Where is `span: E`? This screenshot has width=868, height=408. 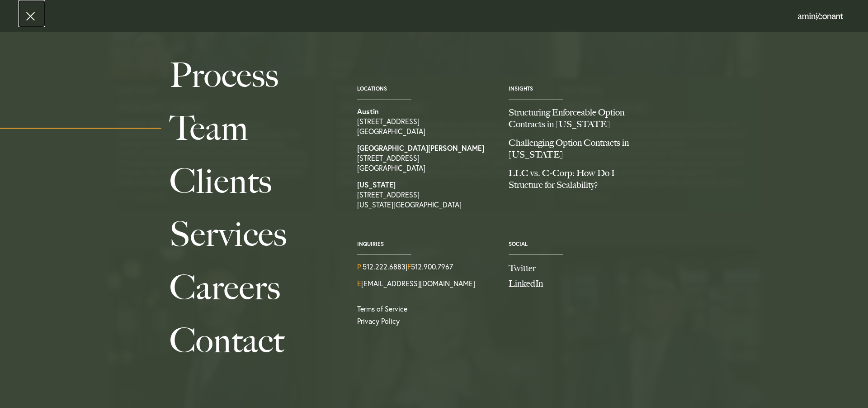 span: E is located at coordinates (359, 283).